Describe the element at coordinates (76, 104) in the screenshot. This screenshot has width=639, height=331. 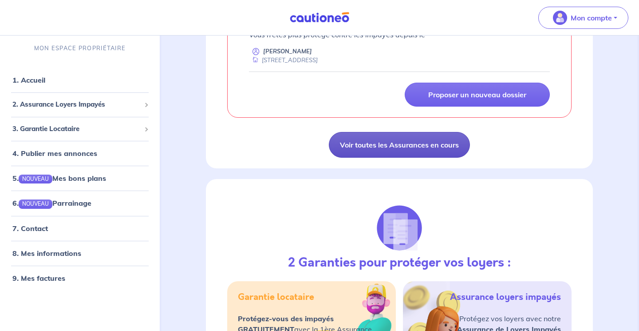
I see `span: 2. Assurance Loyers Impayés` at that location.